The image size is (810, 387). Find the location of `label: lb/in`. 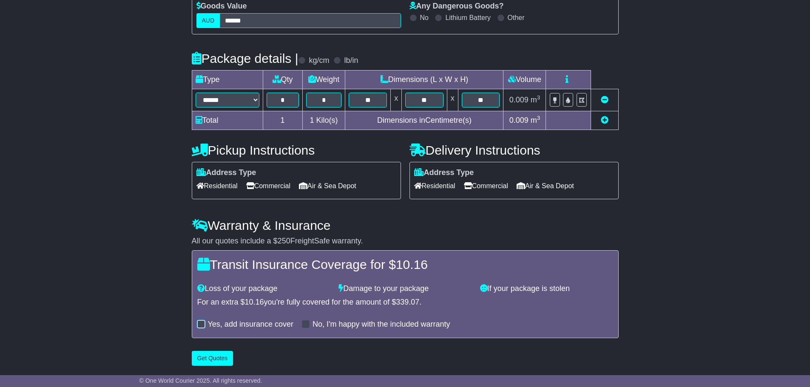

label: lb/in is located at coordinates (351, 61).